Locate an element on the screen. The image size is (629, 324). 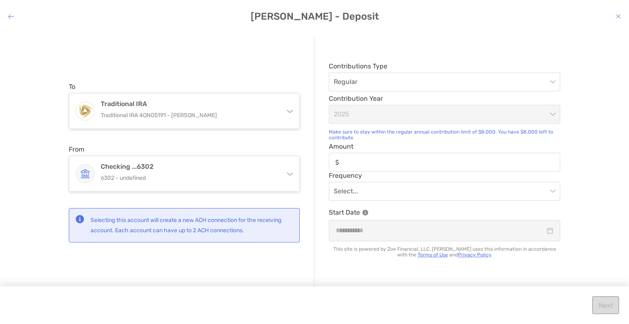
img: status icon is located at coordinates (80, 219).